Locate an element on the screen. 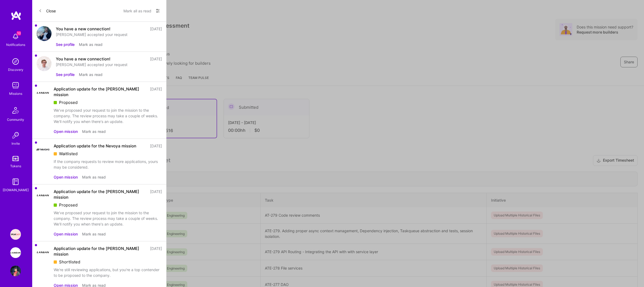 The image size is (644, 287). div: Community is located at coordinates (16, 119).